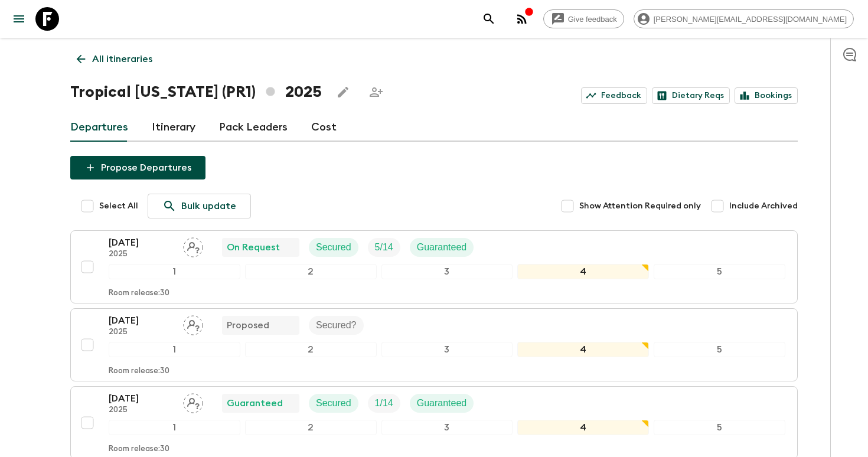  Describe the element at coordinates (199, 206) in the screenshot. I see `a: Bulk update` at that location.